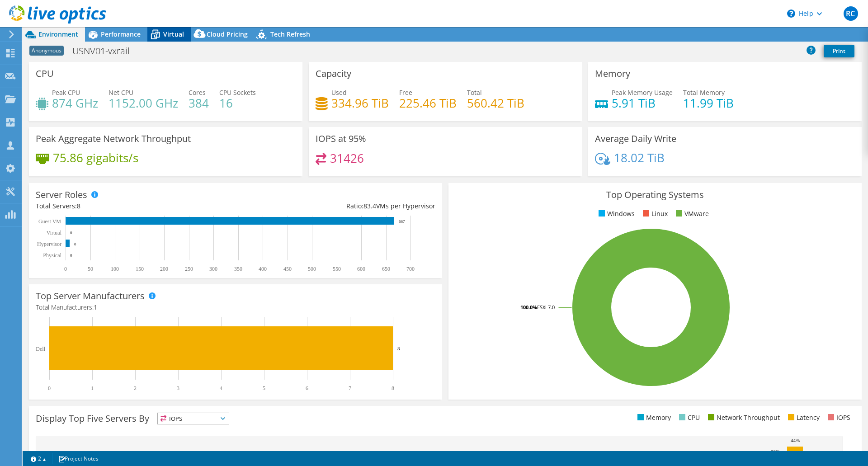  What do you see at coordinates (78, 458) in the screenshot?
I see `a: Project Notes` at bounding box center [78, 458].